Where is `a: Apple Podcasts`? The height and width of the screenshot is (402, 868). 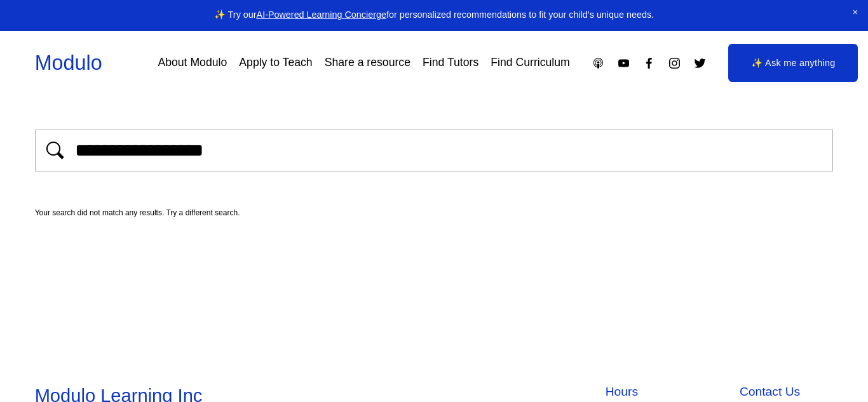 a: Apple Podcasts is located at coordinates (598, 63).